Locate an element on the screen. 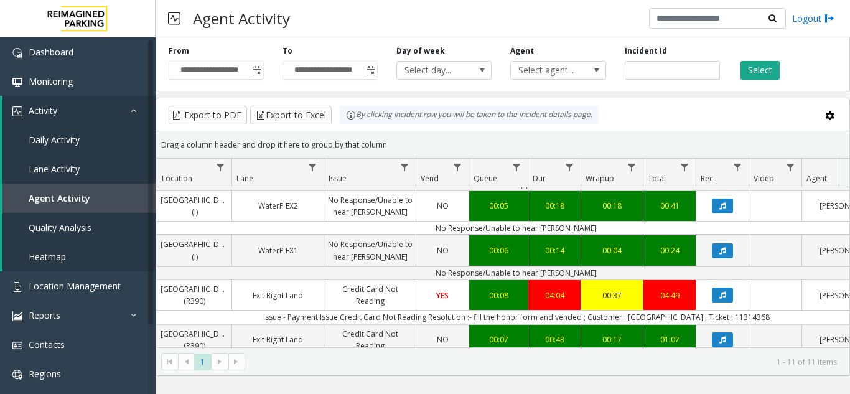  a: 00:14 is located at coordinates (554, 250).